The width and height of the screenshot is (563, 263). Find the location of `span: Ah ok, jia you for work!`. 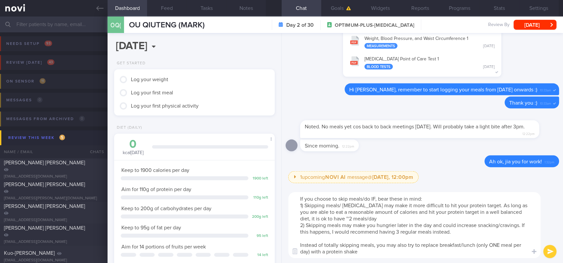

span: Ah ok, jia you for work! is located at coordinates (516, 162).